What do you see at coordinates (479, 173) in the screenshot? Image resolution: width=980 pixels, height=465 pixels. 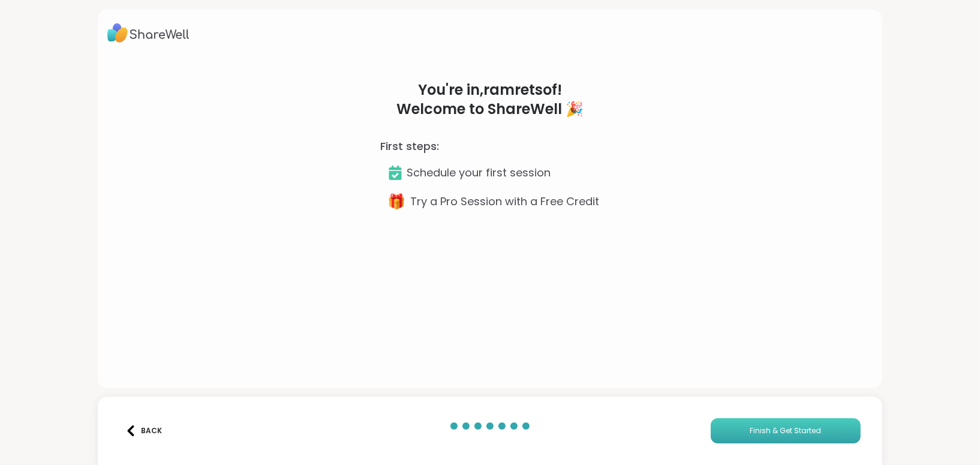 I see `p: Schedule your first session` at bounding box center [479, 173].